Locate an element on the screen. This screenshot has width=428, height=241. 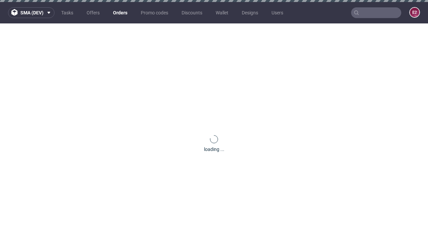
a: Tasks is located at coordinates (67, 13).